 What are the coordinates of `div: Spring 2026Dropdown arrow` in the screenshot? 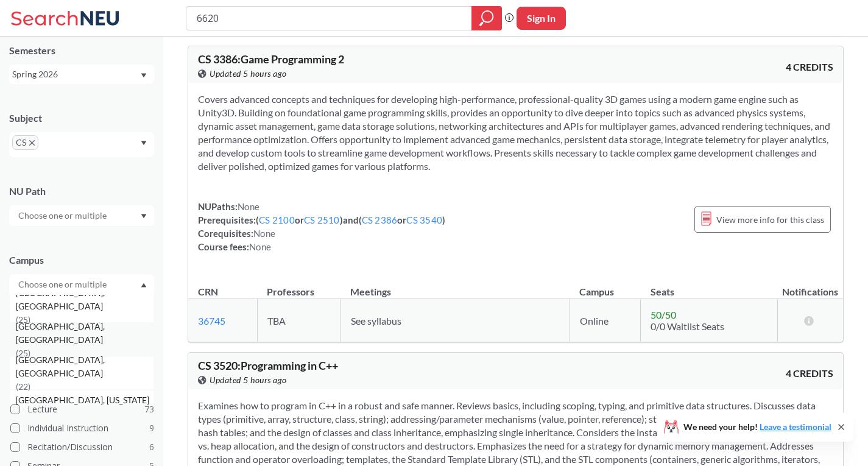 It's located at (82, 74).